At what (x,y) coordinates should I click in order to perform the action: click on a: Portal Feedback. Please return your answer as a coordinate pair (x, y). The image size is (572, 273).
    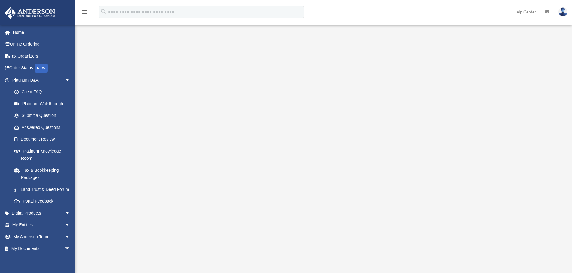
    Looking at the image, I should click on (44, 202).